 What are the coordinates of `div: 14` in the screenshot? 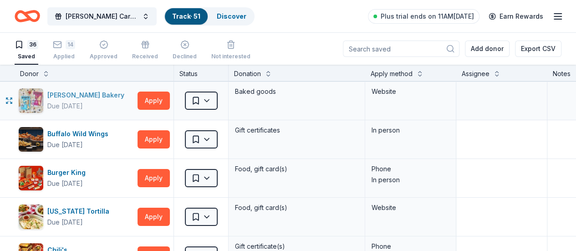 It's located at (70, 45).